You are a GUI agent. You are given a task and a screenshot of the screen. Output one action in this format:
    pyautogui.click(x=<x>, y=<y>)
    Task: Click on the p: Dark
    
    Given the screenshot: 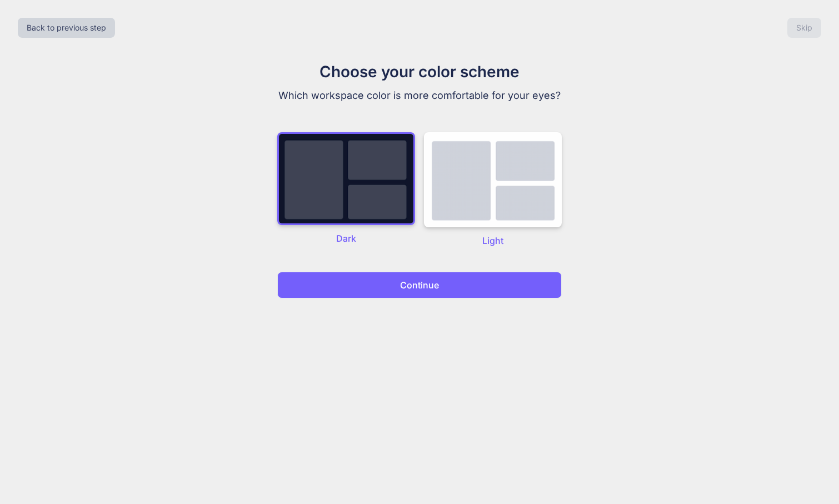 What is the action you would take?
    pyautogui.click(x=346, y=238)
    